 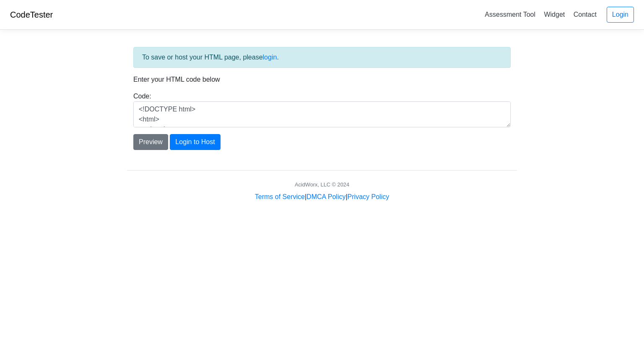 I want to click on a: Assessment Tool, so click(x=510, y=14).